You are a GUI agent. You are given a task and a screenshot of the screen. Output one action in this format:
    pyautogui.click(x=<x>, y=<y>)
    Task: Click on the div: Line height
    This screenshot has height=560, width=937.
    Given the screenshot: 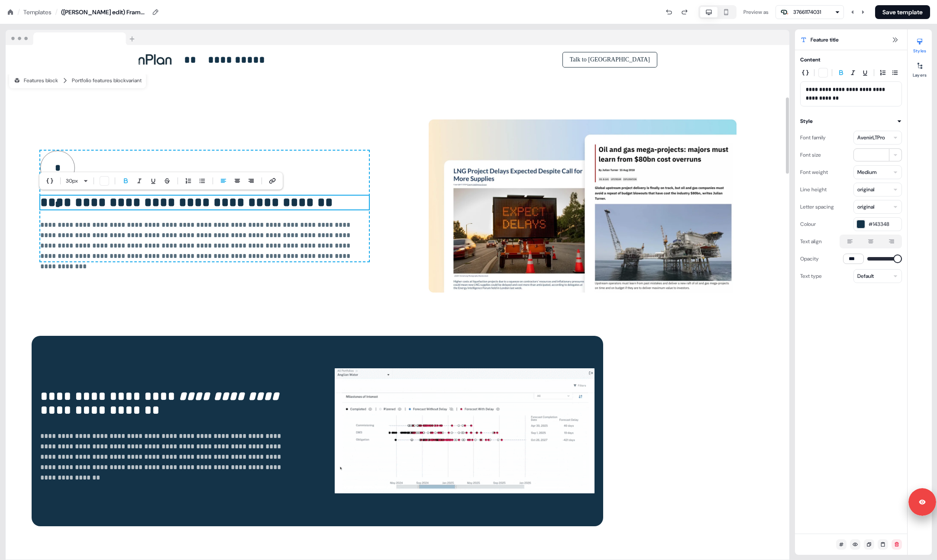 What is the action you would take?
    pyautogui.click(x=813, y=190)
    